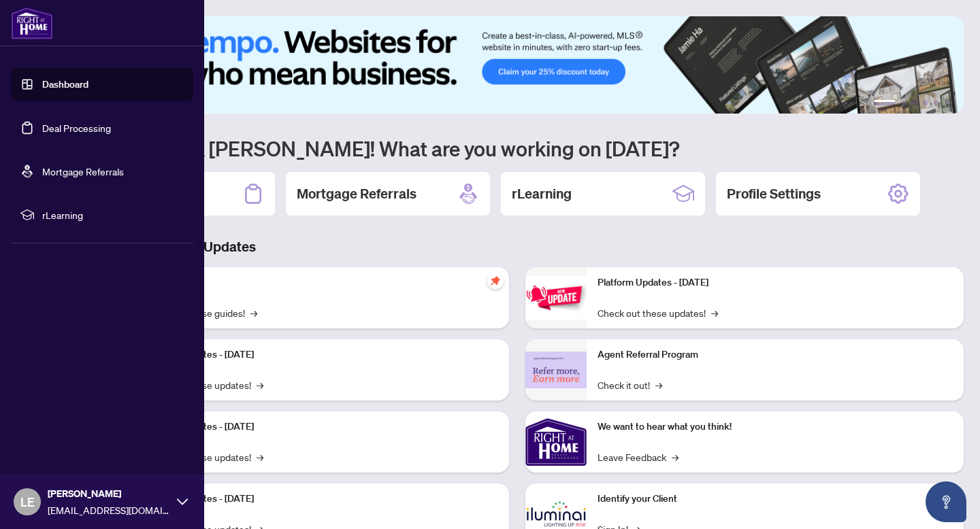 The image size is (980, 529). I want to click on p: We want to hear what you think!, so click(775, 428).